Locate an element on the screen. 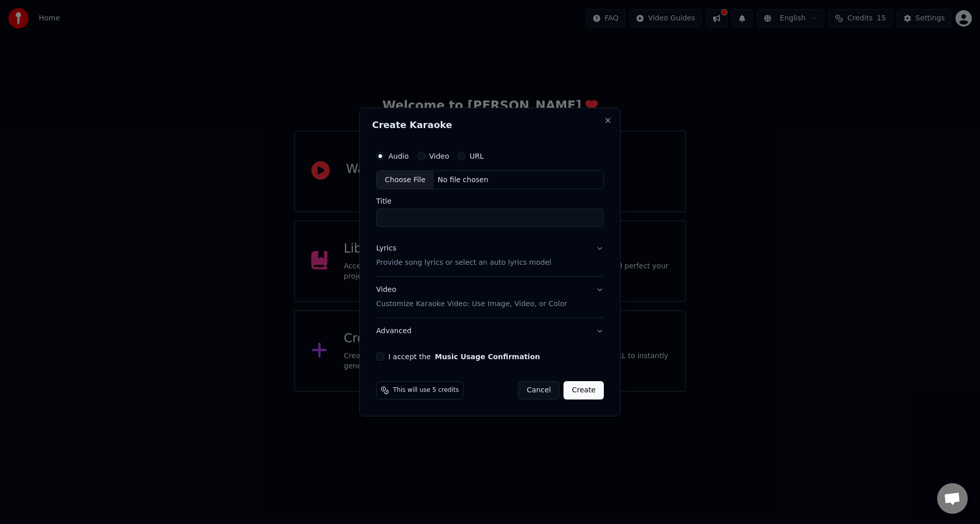 The width and height of the screenshot is (980, 524). label: Title is located at coordinates (490, 201).